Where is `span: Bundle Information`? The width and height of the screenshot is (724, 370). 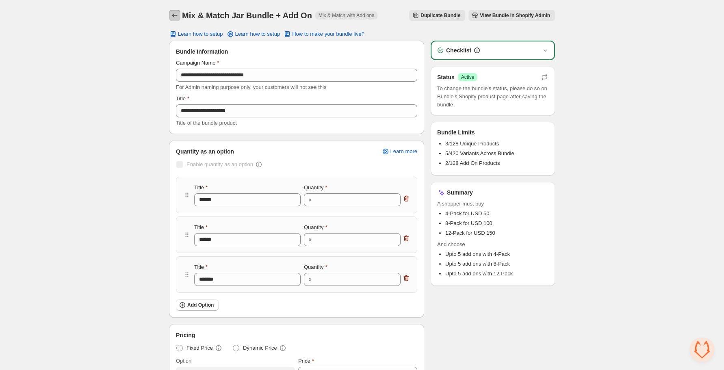 span: Bundle Information is located at coordinates (202, 52).